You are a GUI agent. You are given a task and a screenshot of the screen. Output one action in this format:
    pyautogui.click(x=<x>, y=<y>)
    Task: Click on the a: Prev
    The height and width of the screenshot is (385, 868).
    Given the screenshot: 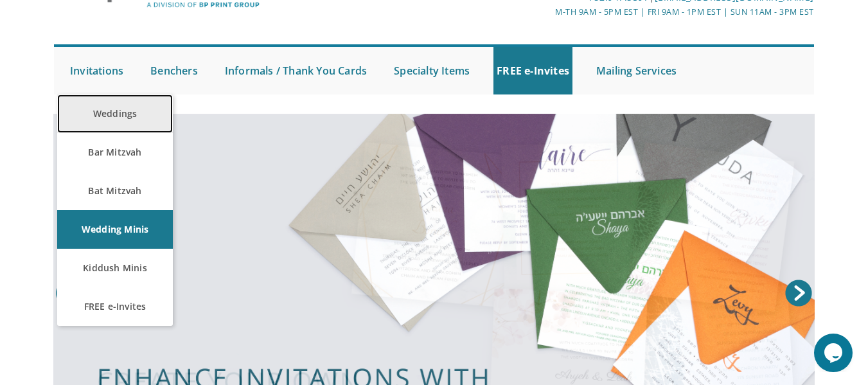 What is the action you would take?
    pyautogui.click(x=69, y=293)
    